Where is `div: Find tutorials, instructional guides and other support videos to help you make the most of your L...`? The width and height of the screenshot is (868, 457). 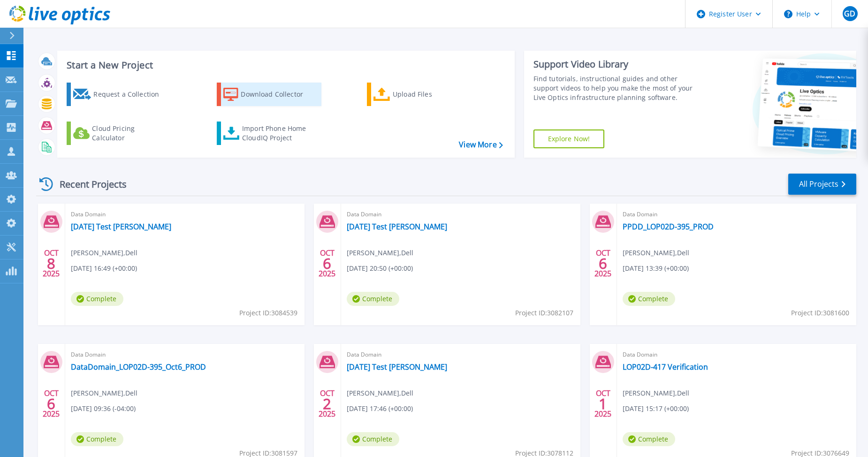 div: Find tutorials, instructional guides and other support videos to help you make the most of your L... is located at coordinates (618, 88).